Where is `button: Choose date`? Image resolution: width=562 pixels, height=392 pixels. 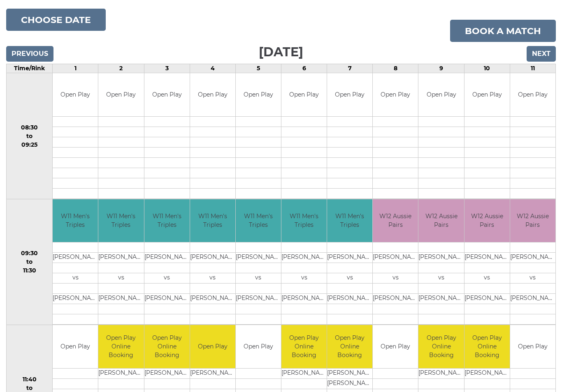
button: Choose date is located at coordinates (56, 19).